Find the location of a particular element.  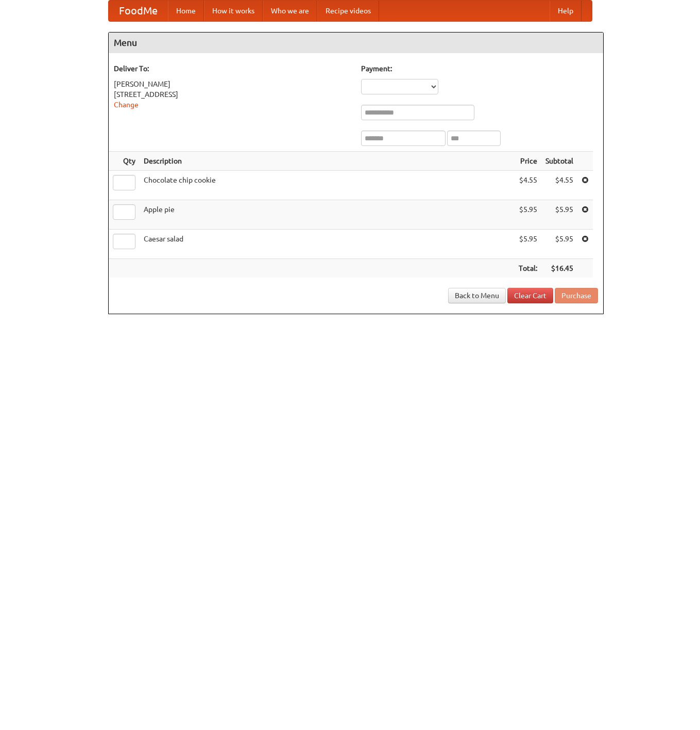

a: Home is located at coordinates (186, 11).